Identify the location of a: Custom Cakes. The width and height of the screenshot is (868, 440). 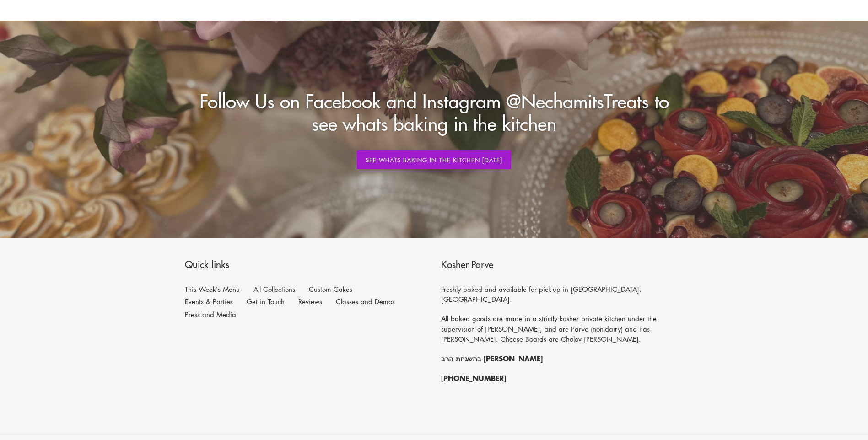
(330, 289).